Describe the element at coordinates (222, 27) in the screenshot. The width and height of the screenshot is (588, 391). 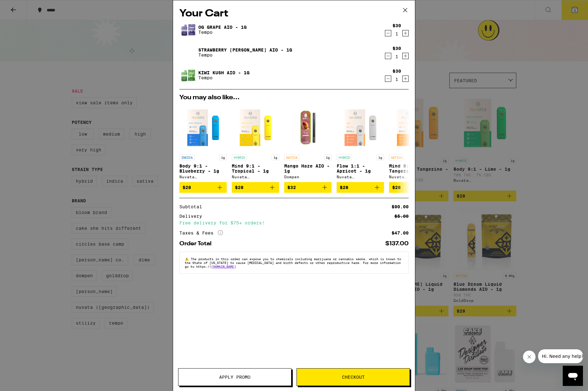
I see `a: OG Grape AIO - 1g` at that location.